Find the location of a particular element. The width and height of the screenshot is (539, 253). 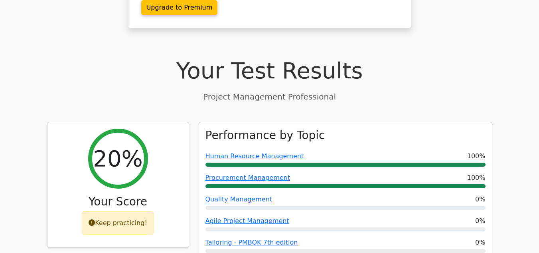

a: Procurement Management is located at coordinates (248, 177).